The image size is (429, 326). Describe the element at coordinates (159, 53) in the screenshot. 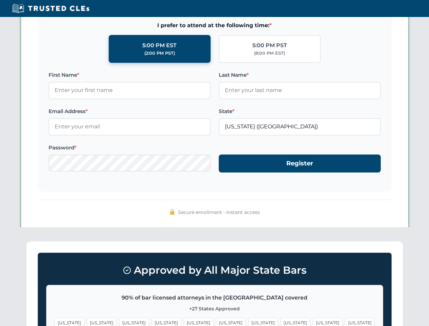

I see `div: (2:00 PM PST)` at that location.